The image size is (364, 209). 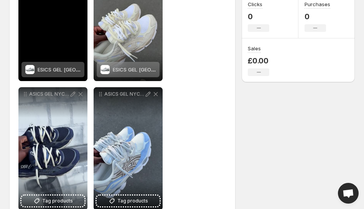 What do you see at coordinates (254, 48) in the screenshot?
I see `h3: Sales` at bounding box center [254, 48].